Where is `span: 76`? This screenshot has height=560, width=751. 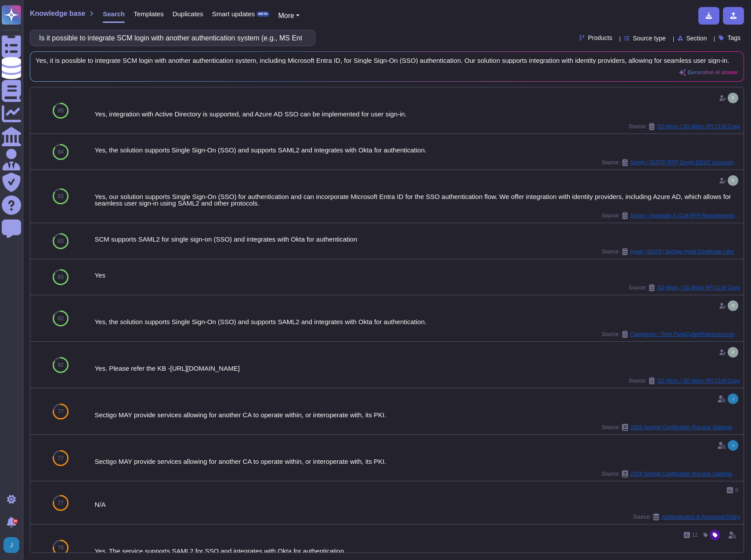 span: 76 is located at coordinates (61, 548).